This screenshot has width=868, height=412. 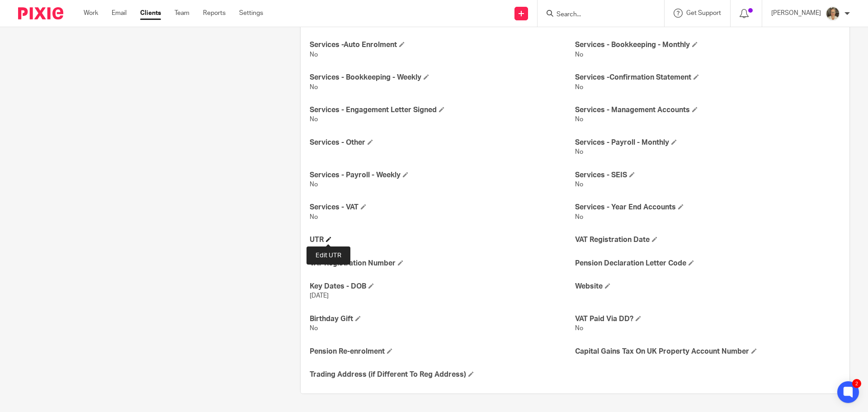 What do you see at coordinates (708, 319) in the screenshot?
I see `h4: VAT Paid Via DD?` at bounding box center [708, 319].